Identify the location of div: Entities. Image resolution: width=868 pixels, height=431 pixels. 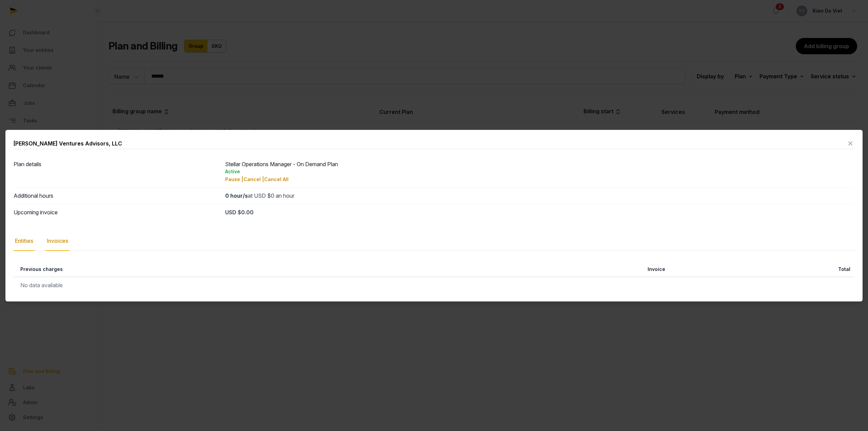
(24, 241).